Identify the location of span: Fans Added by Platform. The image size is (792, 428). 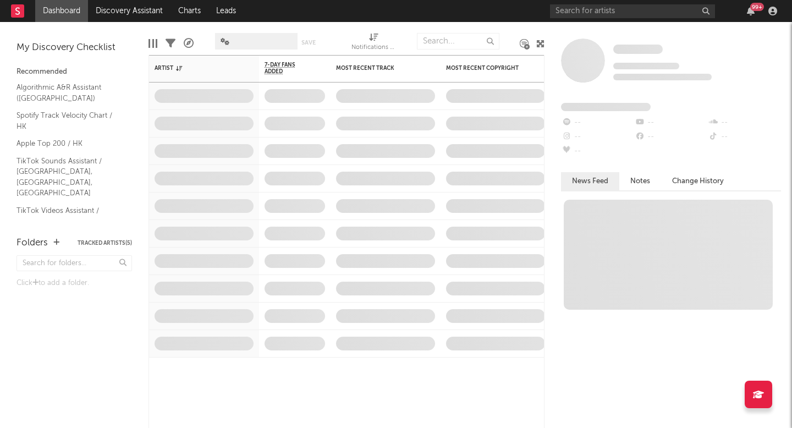
(606, 107).